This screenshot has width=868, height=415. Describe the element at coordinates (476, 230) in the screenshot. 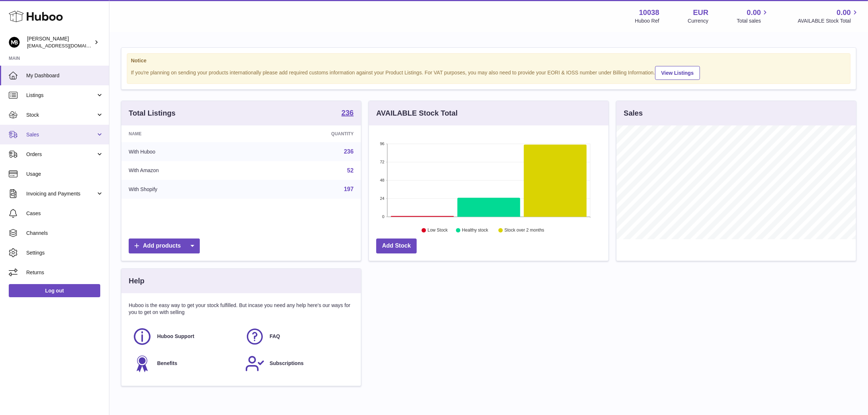

I see `text: Healthy stock` at that location.